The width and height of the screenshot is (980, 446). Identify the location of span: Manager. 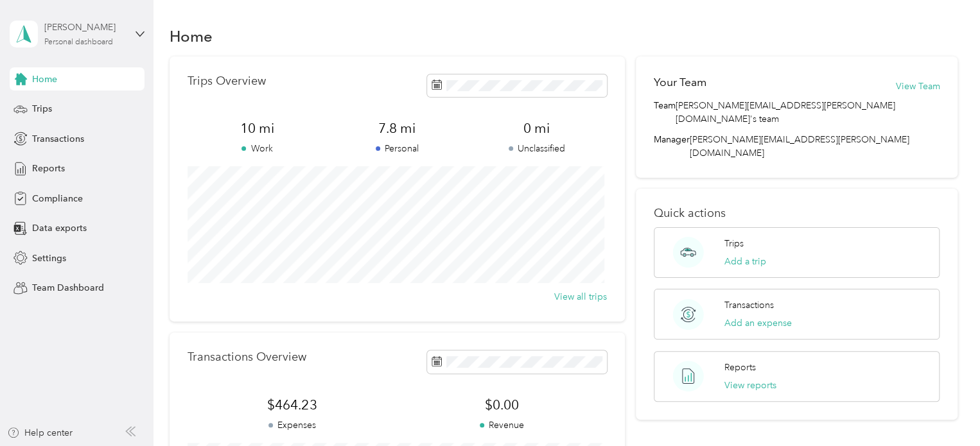
(672, 147).